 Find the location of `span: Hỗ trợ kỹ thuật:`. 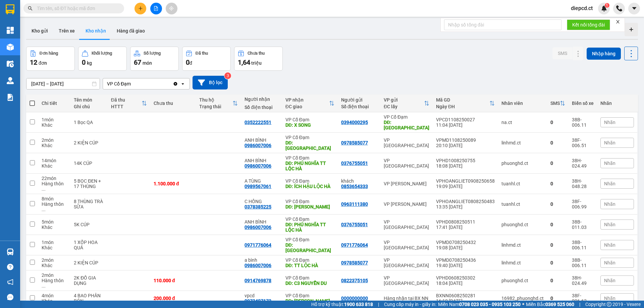

span: Hỗ trợ kỹ thuật: is located at coordinates (342, 305).